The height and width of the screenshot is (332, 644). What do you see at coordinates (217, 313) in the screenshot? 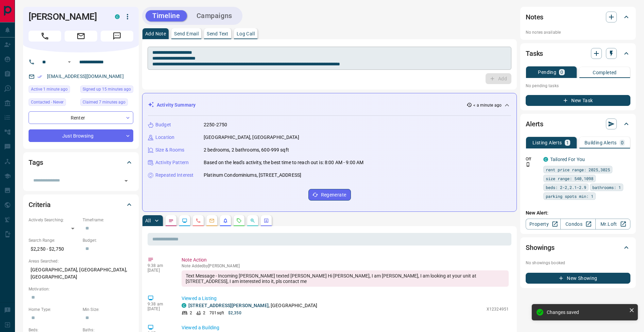
I see `p: 701 sqft` at bounding box center [217, 313].